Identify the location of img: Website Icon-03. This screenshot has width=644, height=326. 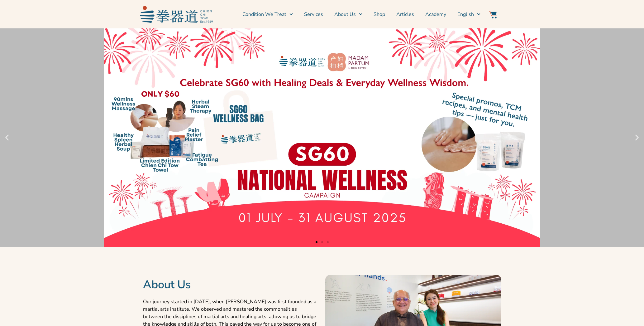
(493, 15).